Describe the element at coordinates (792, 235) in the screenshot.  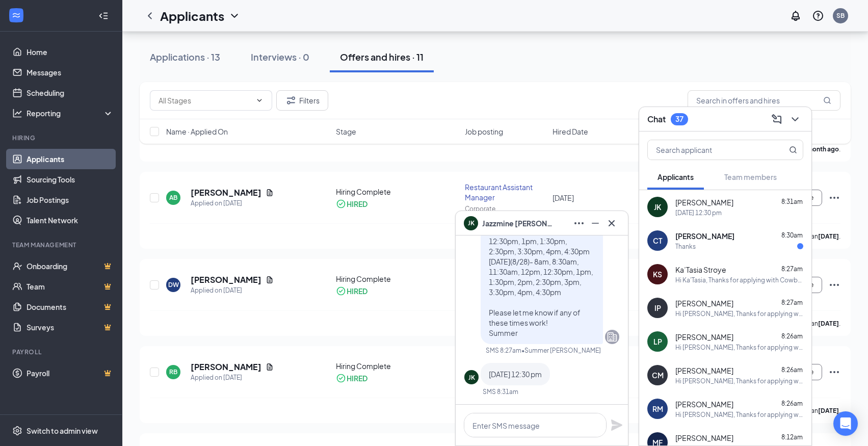
I see `span: 8:30am` at that location.